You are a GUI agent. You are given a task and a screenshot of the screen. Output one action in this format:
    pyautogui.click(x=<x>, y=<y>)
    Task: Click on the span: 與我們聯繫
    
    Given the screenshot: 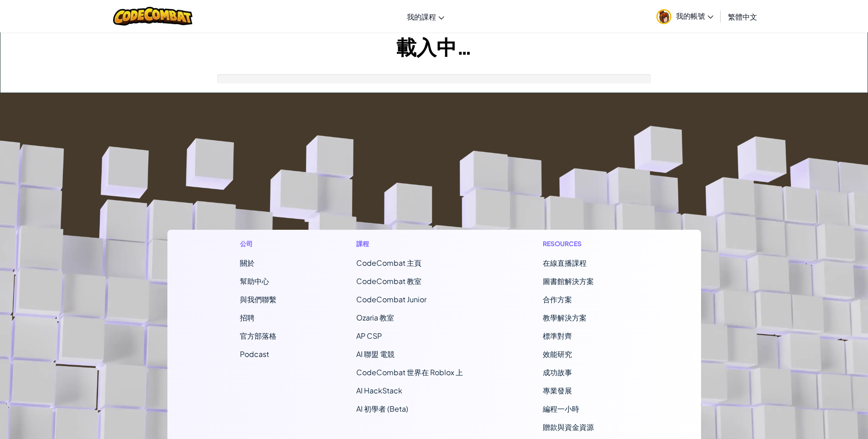 What is the action you would take?
    pyautogui.click(x=258, y=299)
    